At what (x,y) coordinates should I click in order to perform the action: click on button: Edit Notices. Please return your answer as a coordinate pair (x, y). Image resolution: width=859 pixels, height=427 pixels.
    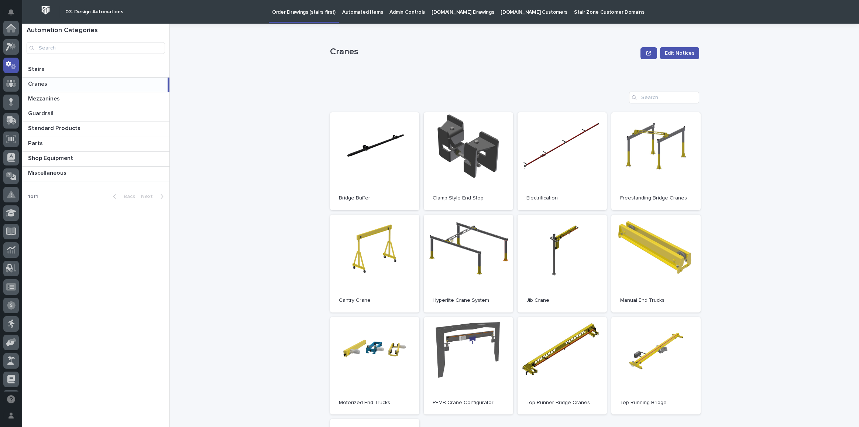
    Looking at the image, I should click on (679, 53).